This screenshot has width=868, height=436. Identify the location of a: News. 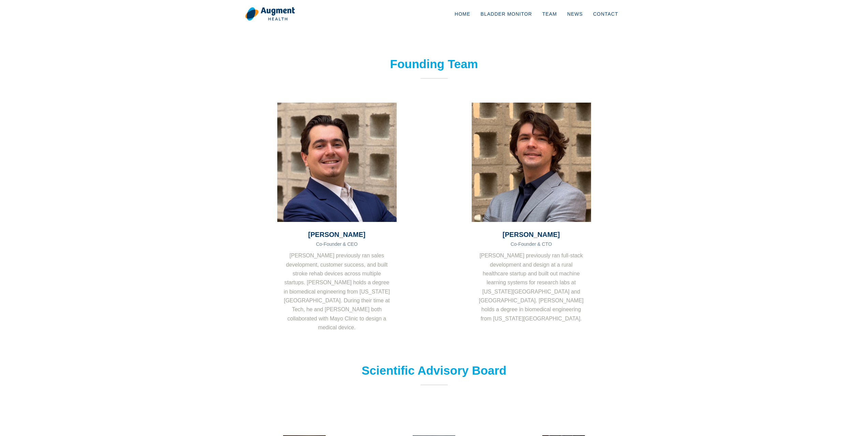
(575, 14).